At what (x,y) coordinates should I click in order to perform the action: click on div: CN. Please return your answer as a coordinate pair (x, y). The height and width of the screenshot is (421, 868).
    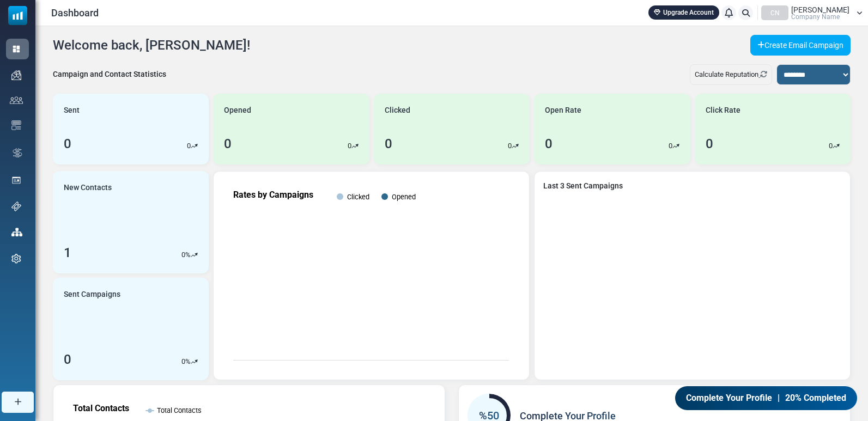
    Looking at the image, I should click on (775, 12).